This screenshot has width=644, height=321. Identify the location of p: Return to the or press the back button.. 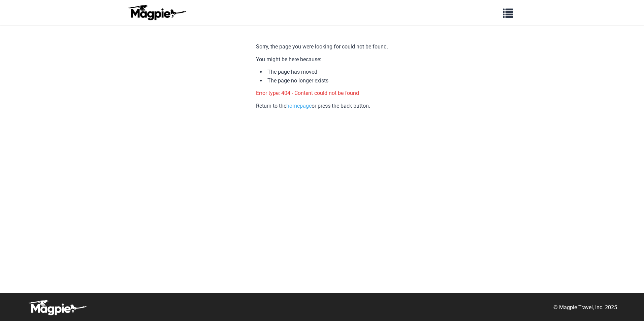
(322, 106).